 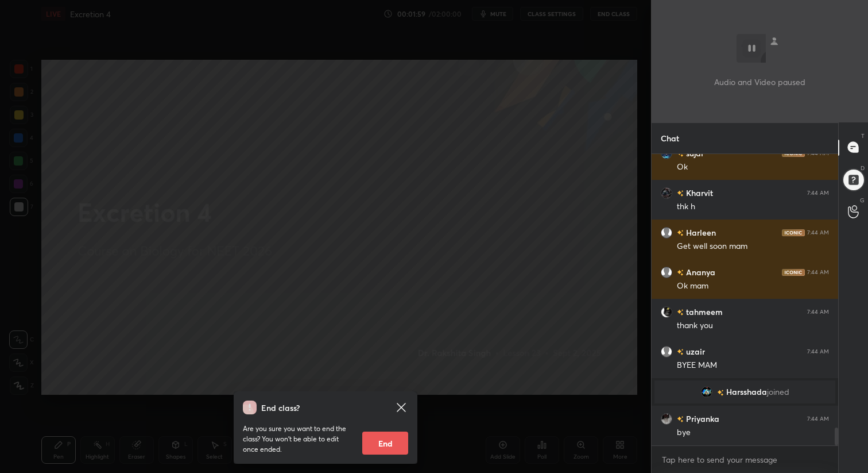 What do you see at coordinates (862, 200) in the screenshot?
I see `p: G` at bounding box center [862, 200].